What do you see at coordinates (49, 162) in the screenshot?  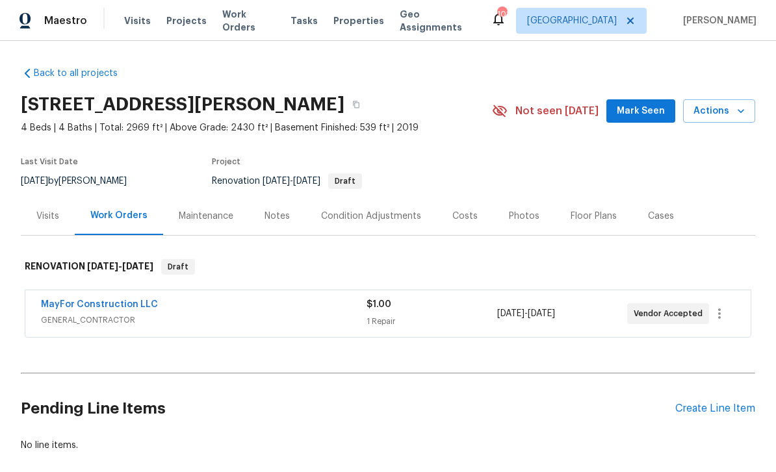 I see `span: Last Visit Date` at bounding box center [49, 162].